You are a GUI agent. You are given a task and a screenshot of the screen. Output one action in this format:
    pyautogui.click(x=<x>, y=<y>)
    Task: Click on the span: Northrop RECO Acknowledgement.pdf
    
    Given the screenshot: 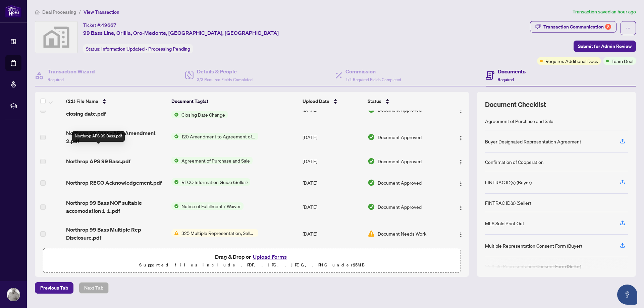 What is the action you would take?
    pyautogui.click(x=114, y=183)
    